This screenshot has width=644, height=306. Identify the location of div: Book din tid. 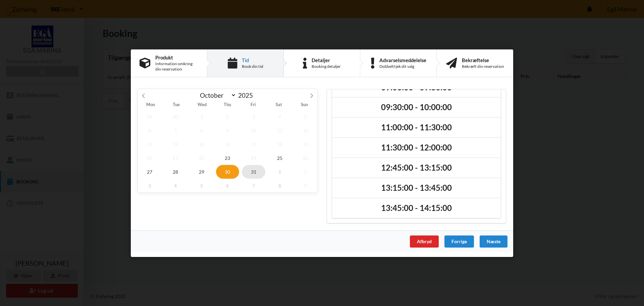
(253, 66).